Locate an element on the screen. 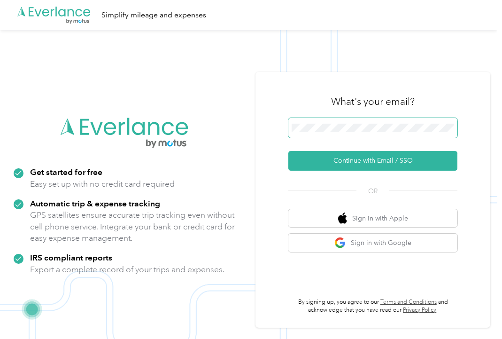 This screenshot has width=502, height=339. img: apple logo is located at coordinates (343, 218).